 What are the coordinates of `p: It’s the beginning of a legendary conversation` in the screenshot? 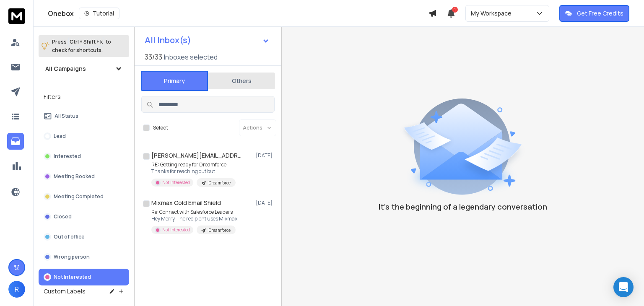 It's located at (463, 207).